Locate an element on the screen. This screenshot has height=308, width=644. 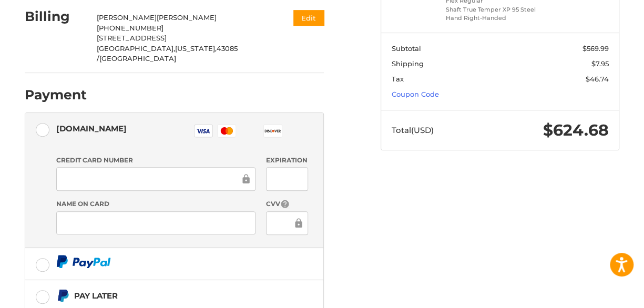
li: Shaft True Temper XP 95 Steel is located at coordinates (499, 10).